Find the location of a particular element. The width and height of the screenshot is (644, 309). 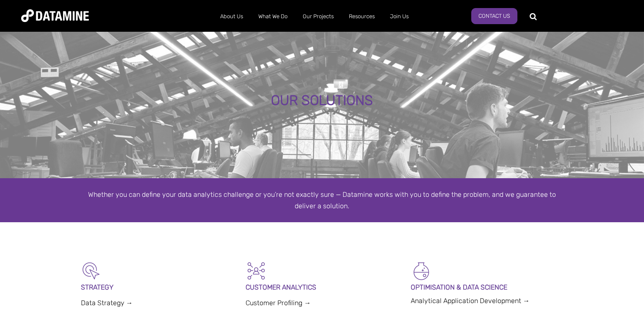

div: Whether you can define your data analytics challenge or you’re not exactly sure — Datamine works ... is located at coordinates (322, 200).